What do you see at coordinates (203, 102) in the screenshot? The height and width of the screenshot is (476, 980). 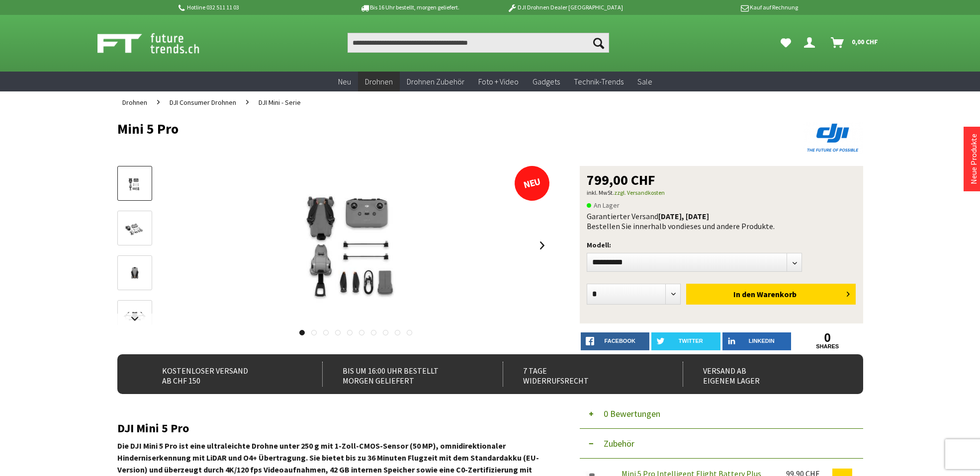 I see `span: DJI Consumer Drohnen` at bounding box center [203, 102].